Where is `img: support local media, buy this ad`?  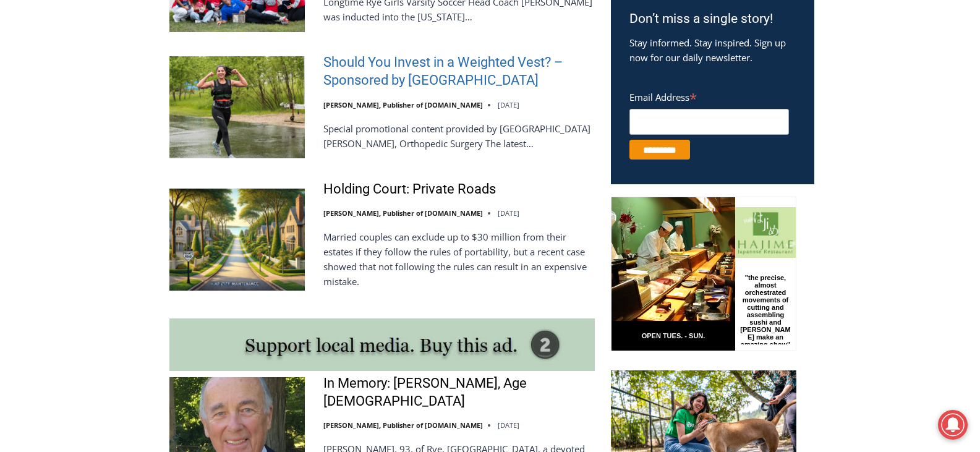
img: support local media, buy this ad is located at coordinates (382, 344).